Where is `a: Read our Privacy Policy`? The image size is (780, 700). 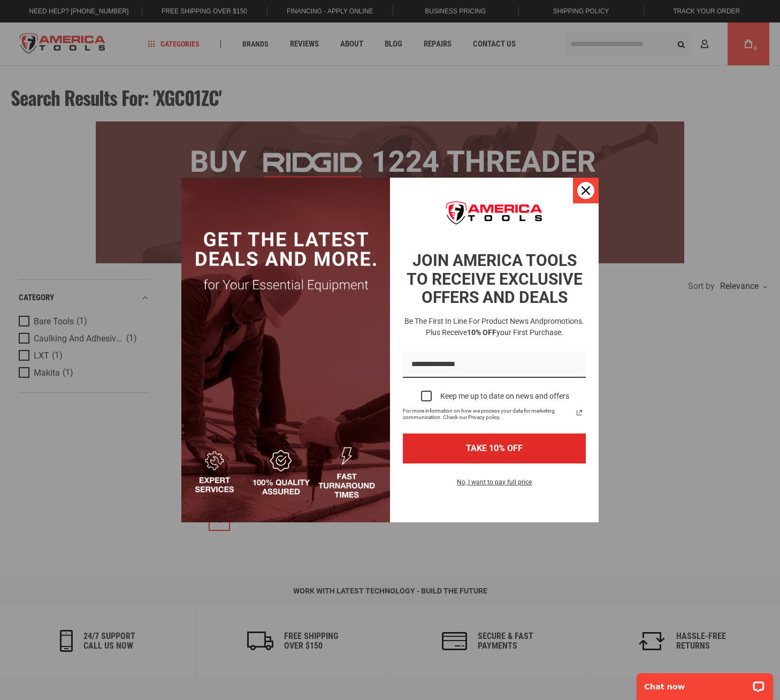 a: Read our Privacy Policy is located at coordinates (579, 413).